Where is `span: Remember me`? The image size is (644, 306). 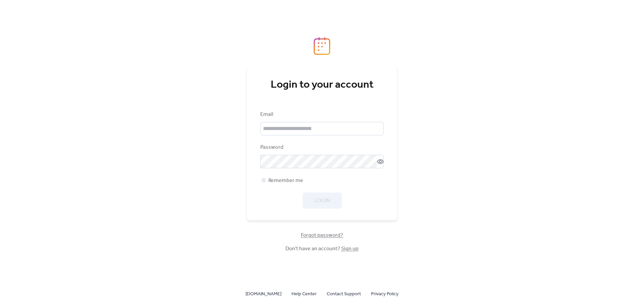
span: Remember me is located at coordinates (286, 181).